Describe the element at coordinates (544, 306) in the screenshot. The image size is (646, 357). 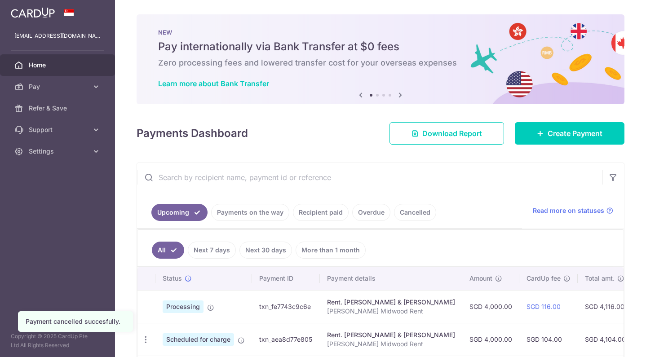
I see `a: SGD 116.00` at that location.